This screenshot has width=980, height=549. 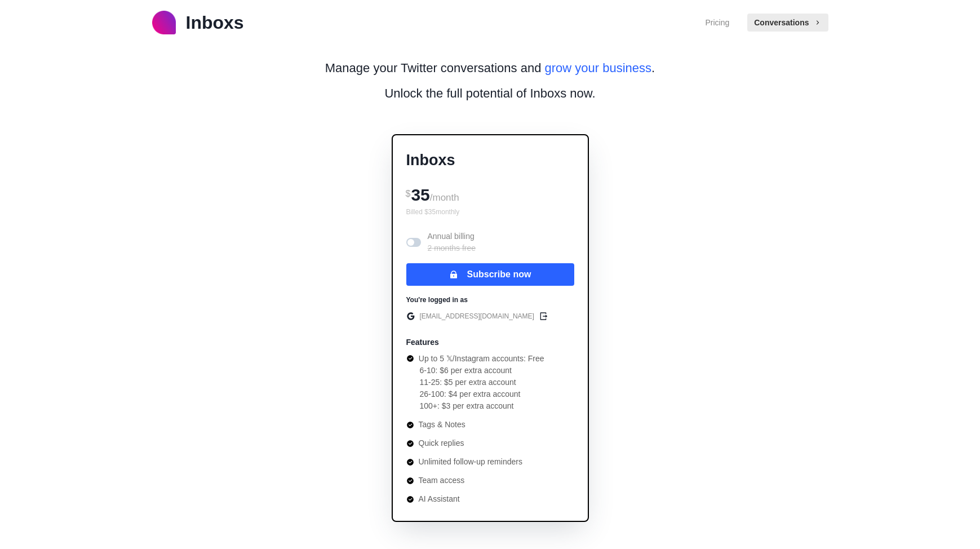 What do you see at coordinates (481, 394) in the screenshot?
I see `li: 26-100: $4 per extra account` at bounding box center [481, 394].